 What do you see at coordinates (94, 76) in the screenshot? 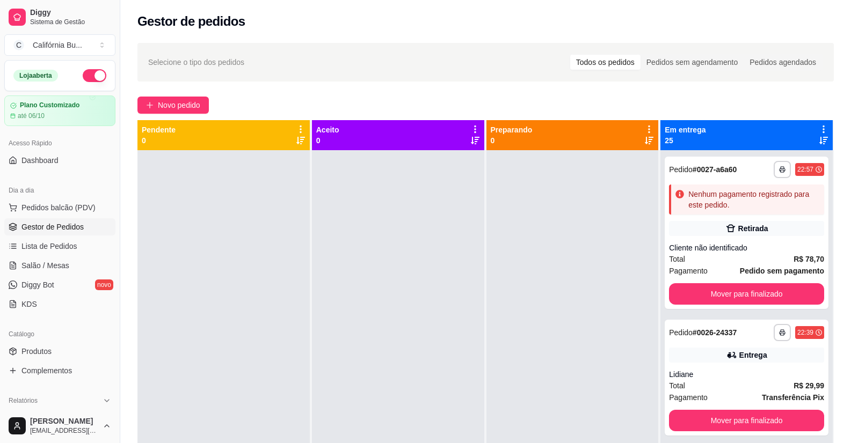
I see `button: Alterar Status` at bounding box center [94, 76].